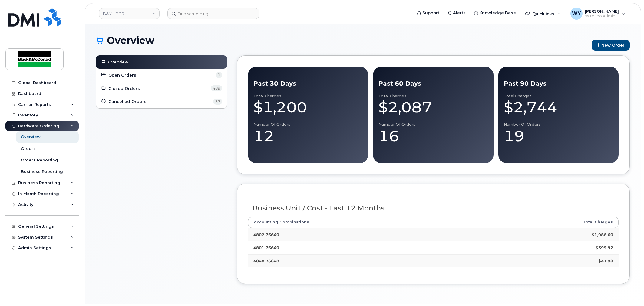 The width and height of the screenshot is (644, 306). Describe the element at coordinates (217, 102) in the screenshot. I see `span: 37` at that location.